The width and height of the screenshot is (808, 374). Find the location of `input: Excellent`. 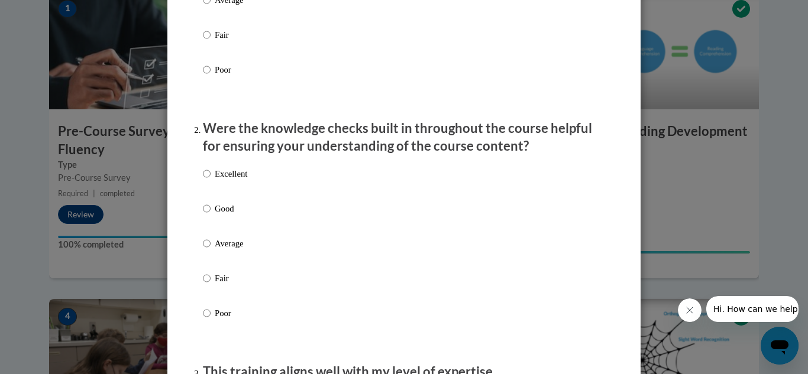

input: Excellent is located at coordinates (206, 174).